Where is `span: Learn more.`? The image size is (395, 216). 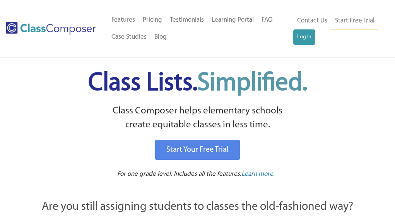 span: Learn more. is located at coordinates (258, 174).